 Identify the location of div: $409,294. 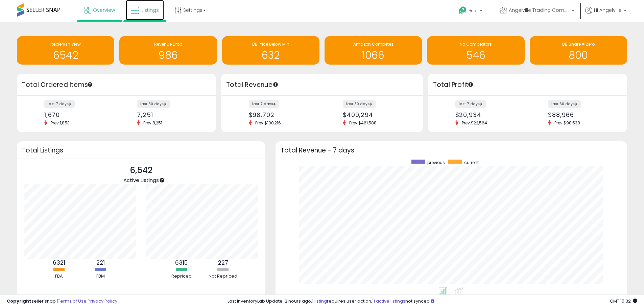
(377, 115).